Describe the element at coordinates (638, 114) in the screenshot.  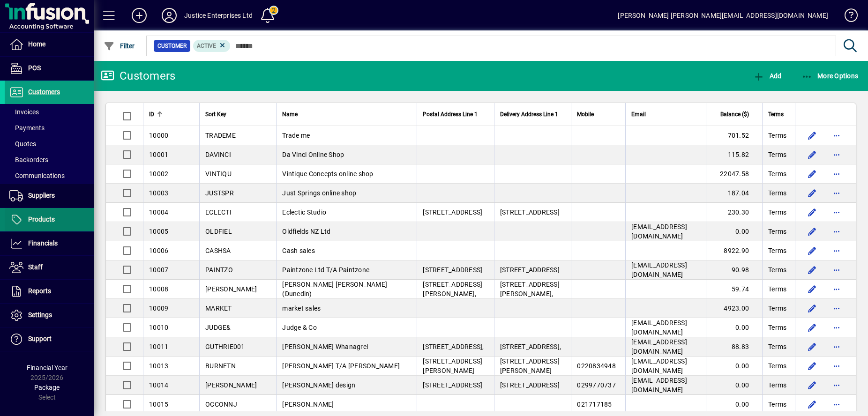
I see `span: Email` at that location.